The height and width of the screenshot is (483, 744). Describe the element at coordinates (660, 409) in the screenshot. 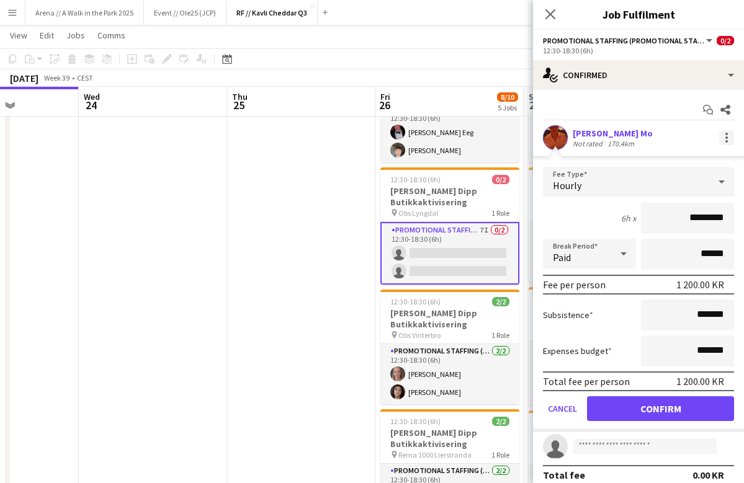

I see `button: Confirm` at that location.